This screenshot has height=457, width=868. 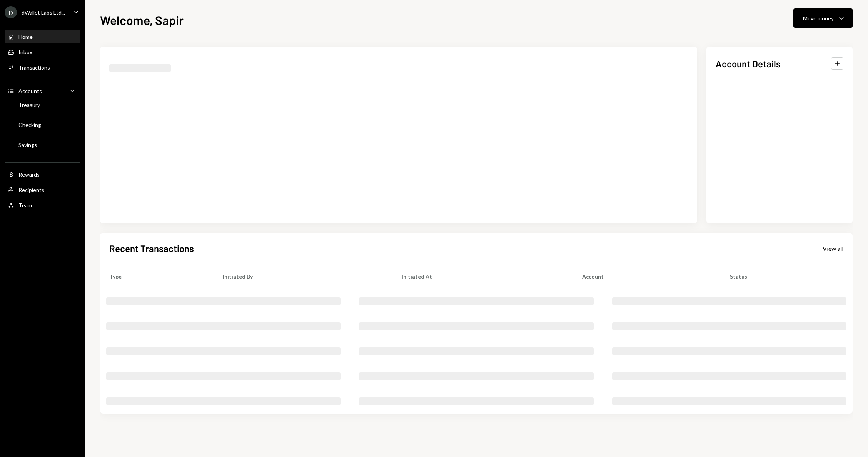 What do you see at coordinates (151, 248) in the screenshot?
I see `h2: Recent Transactions` at bounding box center [151, 248].